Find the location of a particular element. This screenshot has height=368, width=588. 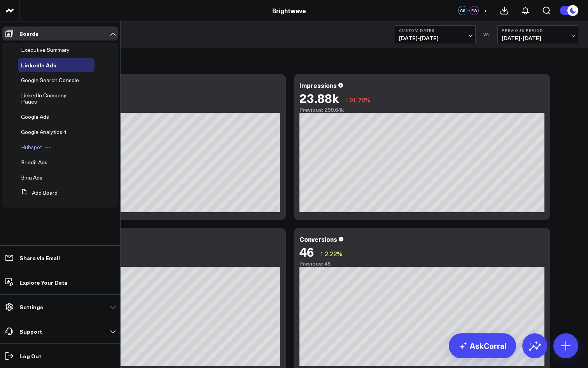

div: 46 is located at coordinates (307, 252).